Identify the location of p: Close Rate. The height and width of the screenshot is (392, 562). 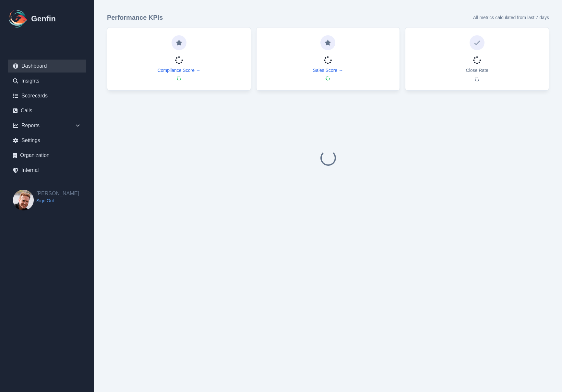
(477, 70).